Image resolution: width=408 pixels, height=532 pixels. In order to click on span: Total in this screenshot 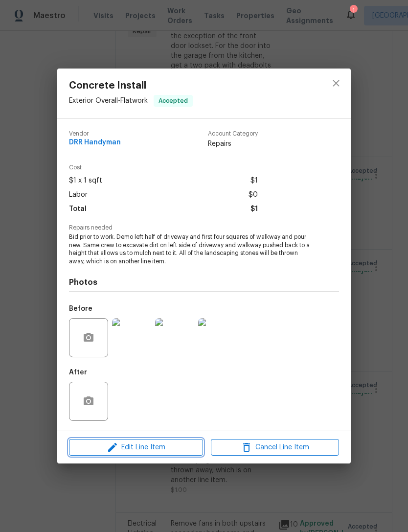, I will do `click(78, 209)`.